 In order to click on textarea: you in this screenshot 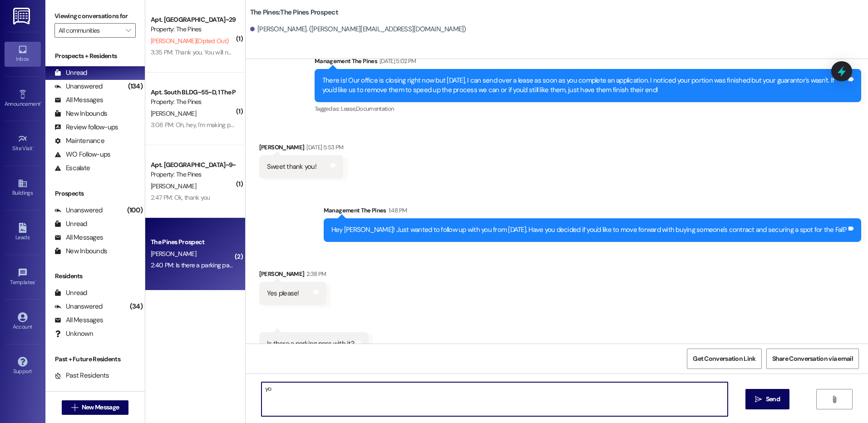, I will do `click(494, 399)`.